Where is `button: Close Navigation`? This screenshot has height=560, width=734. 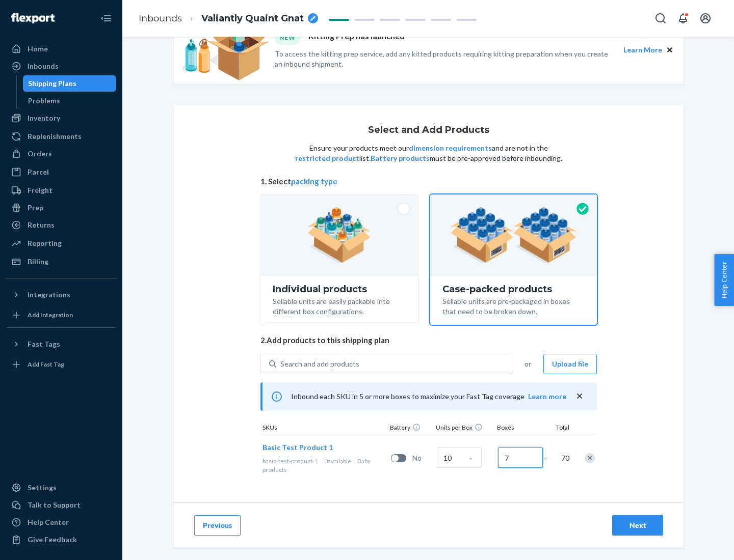
button: Close Navigation is located at coordinates (106, 18).